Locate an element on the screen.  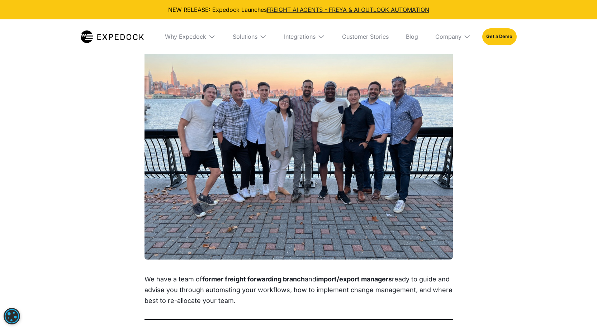
strong: former freight forwarding branch is located at coordinates (253, 279).